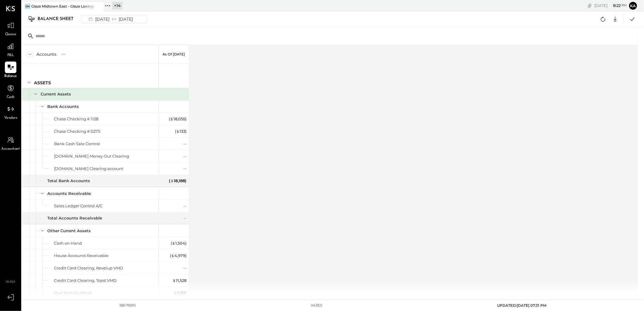 Image resolution: width=644 pixels, height=311 pixels. I want to click on div: Credit Card Clearing, Toast VMD, so click(85, 280).